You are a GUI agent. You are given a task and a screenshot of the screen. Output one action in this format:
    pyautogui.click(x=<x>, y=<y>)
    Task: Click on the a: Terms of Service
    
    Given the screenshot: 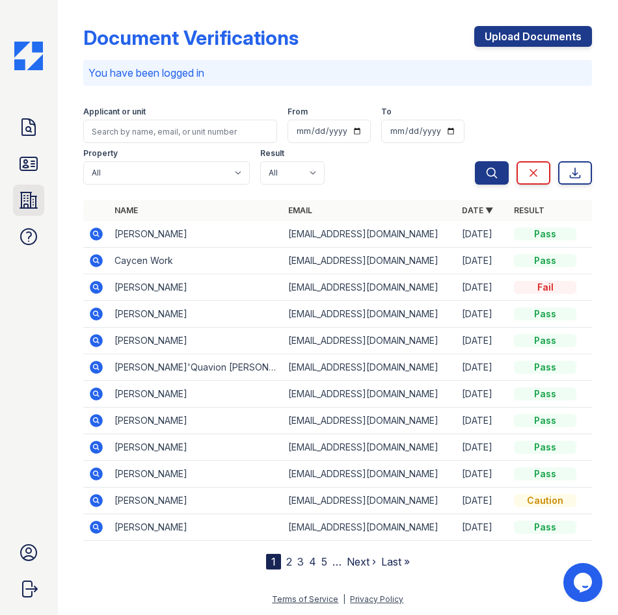 What is the action you would take?
    pyautogui.click(x=305, y=599)
    